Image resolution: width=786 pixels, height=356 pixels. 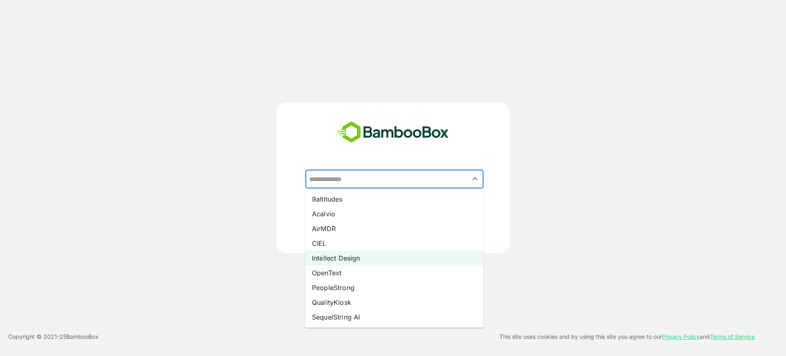 What do you see at coordinates (394, 287) in the screenshot?
I see `li: PeopleStrong` at bounding box center [394, 287].